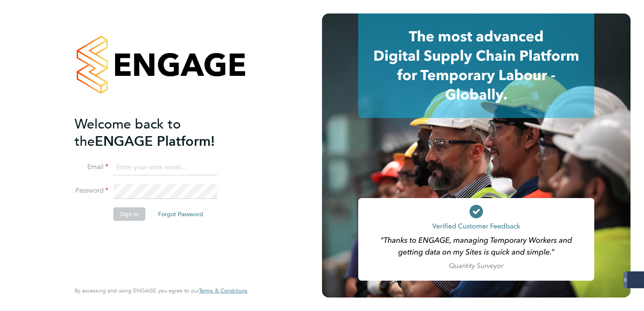 Image resolution: width=644 pixels, height=311 pixels. What do you see at coordinates (130, 214) in the screenshot?
I see `button: Sign In` at bounding box center [130, 214].